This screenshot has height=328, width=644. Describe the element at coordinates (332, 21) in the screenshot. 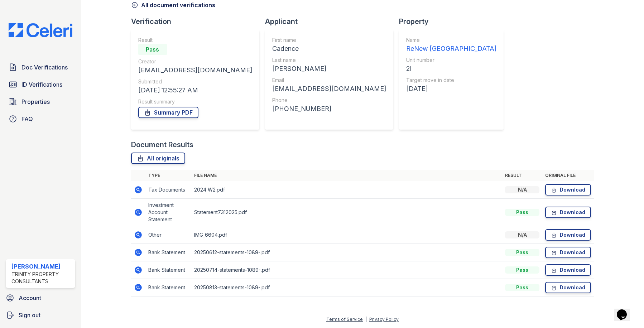

I see `div: Applicant` at that location.